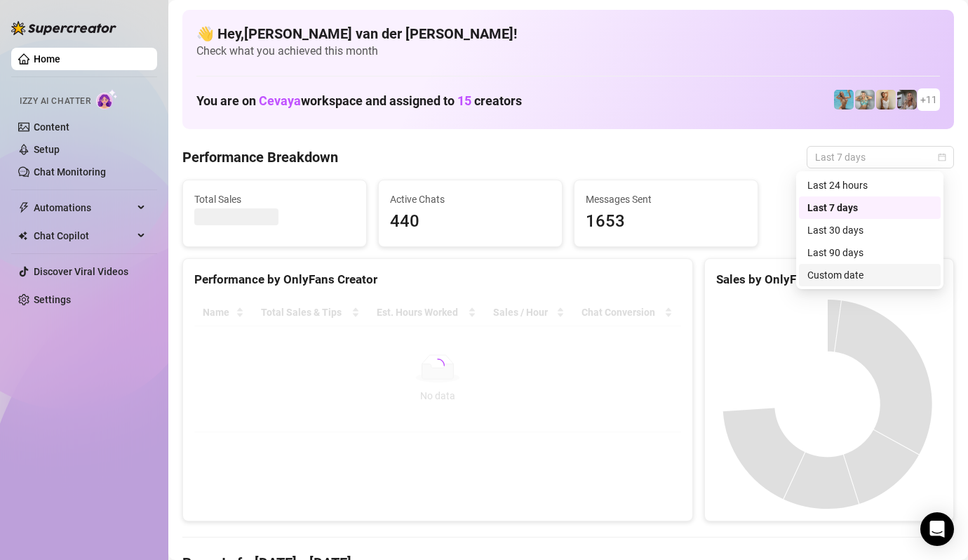 The image size is (968, 560). I want to click on img: AI Chatter, so click(107, 99).